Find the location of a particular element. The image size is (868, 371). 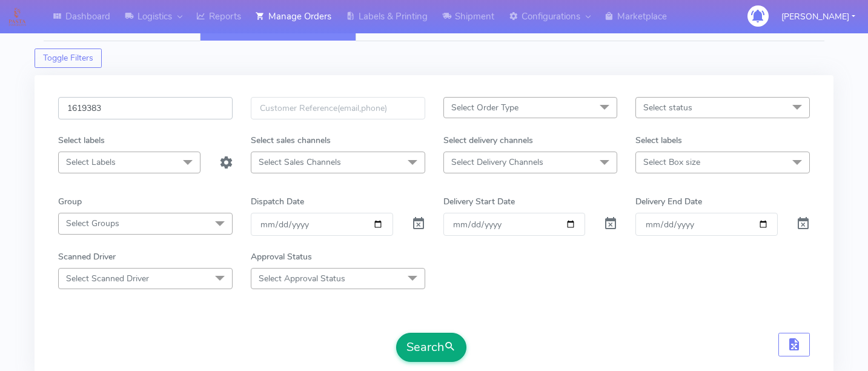

span: Select Delivery Channels is located at coordinates (497, 162).